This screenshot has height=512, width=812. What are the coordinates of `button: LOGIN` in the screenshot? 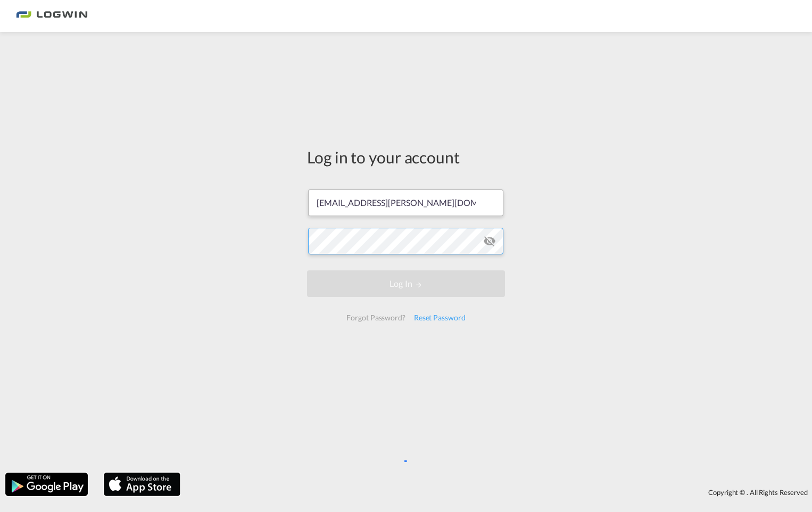 It's located at (406, 284).